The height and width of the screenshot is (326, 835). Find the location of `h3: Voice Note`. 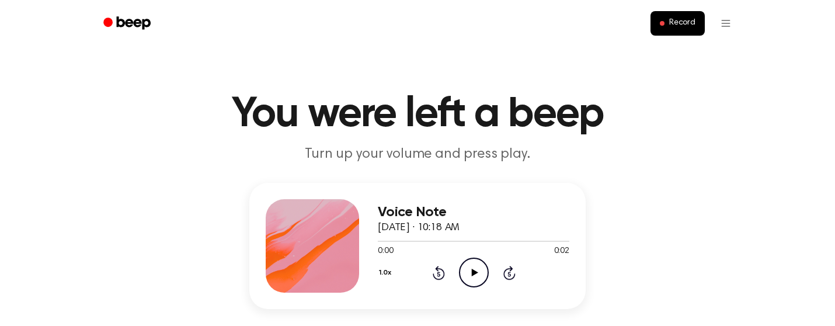

h3: Voice Note is located at coordinates (473, 212).